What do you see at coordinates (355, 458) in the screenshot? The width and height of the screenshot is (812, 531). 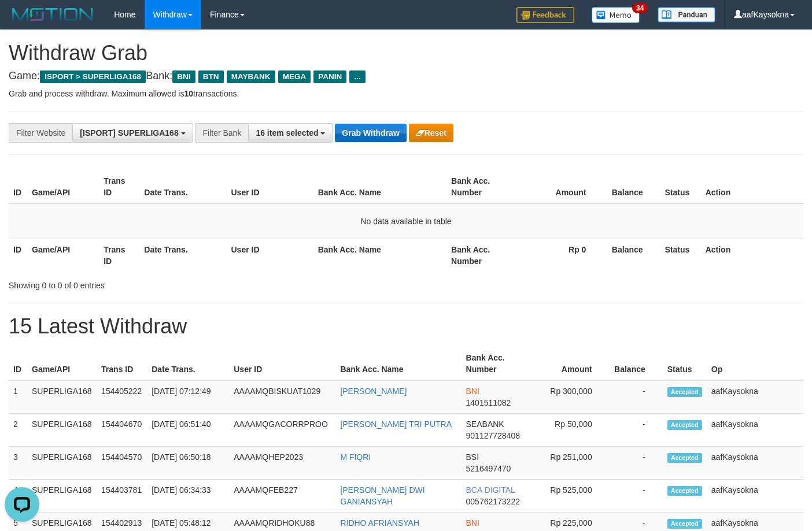 I see `a: M FIQRI` at bounding box center [355, 458].